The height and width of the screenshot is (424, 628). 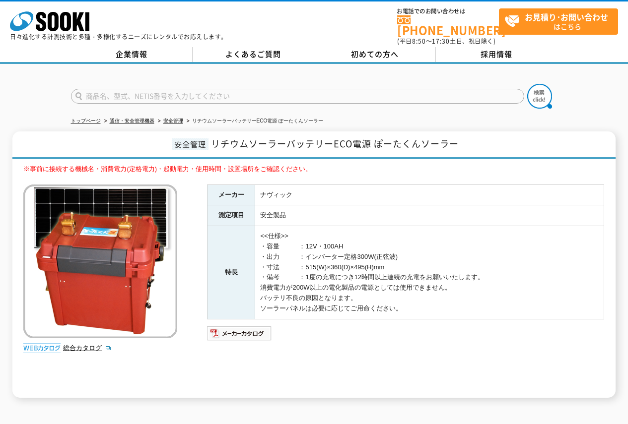 What do you see at coordinates (429, 216) in the screenshot?
I see `td: 安全製品` at bounding box center [429, 216].